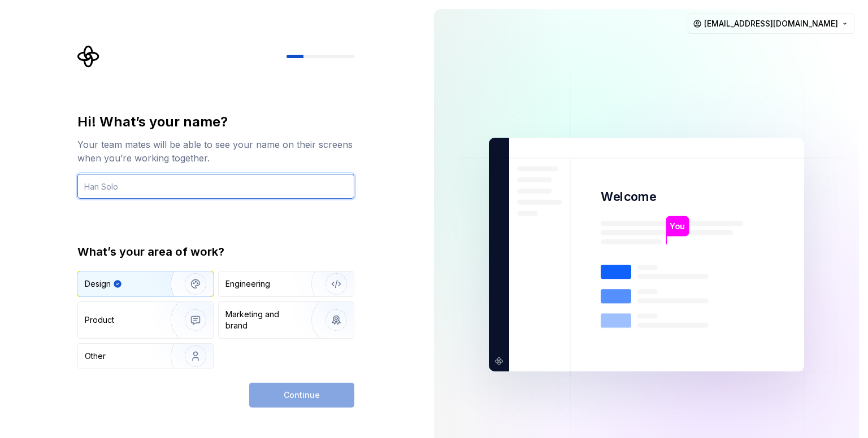  Describe the element at coordinates (98, 284) in the screenshot. I see `div: Design` at that location.